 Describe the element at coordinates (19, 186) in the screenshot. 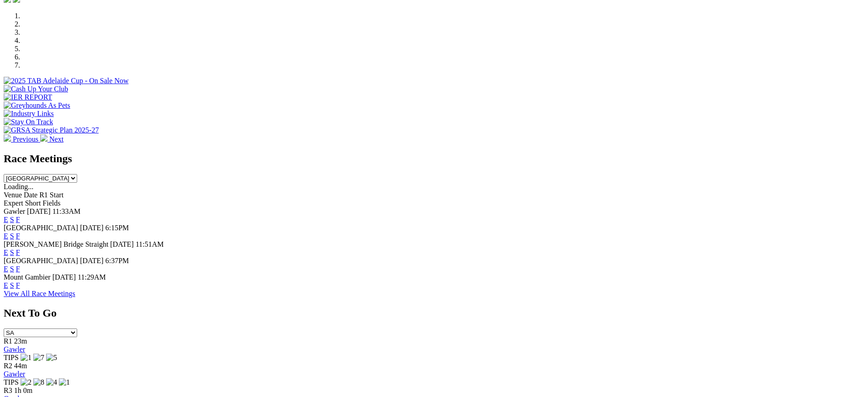

I see `span: Loading...` at that location.